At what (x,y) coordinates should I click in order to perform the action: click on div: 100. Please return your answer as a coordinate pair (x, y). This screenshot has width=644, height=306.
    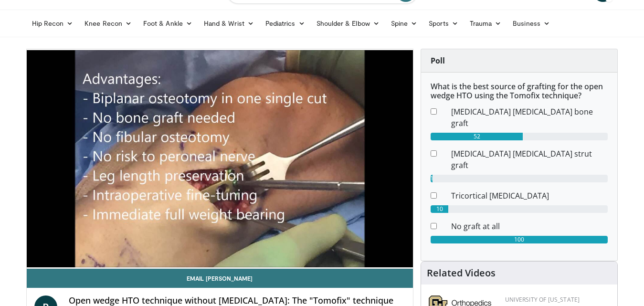
    Looking at the image, I should click on (519, 239).